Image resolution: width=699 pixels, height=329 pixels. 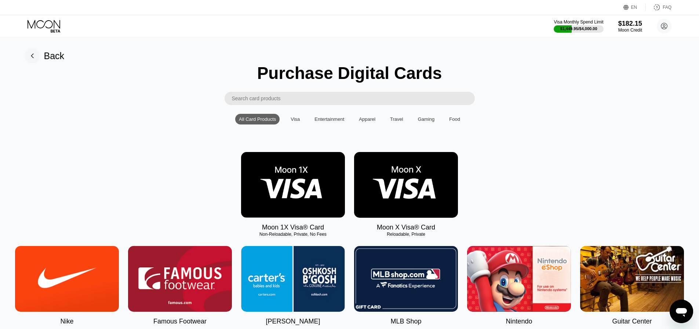 What do you see at coordinates (578, 26) in the screenshot?
I see `div: Visa Monthly Spend Limit$1,449.95/$4,000.00` at bounding box center [578, 26].